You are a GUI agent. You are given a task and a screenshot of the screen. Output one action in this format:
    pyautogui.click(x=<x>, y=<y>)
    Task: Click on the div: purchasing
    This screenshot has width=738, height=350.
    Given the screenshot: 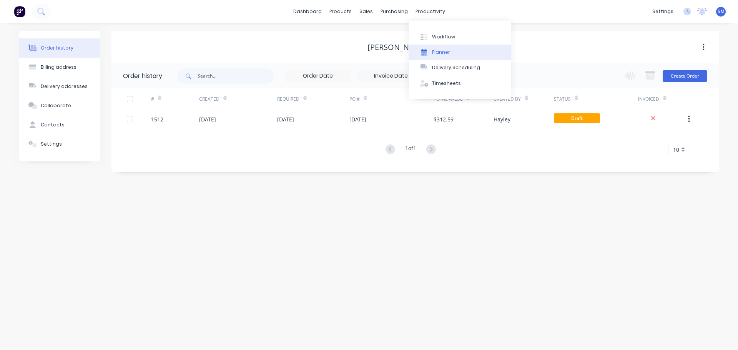 What is the action you would take?
    pyautogui.click(x=394, y=12)
    